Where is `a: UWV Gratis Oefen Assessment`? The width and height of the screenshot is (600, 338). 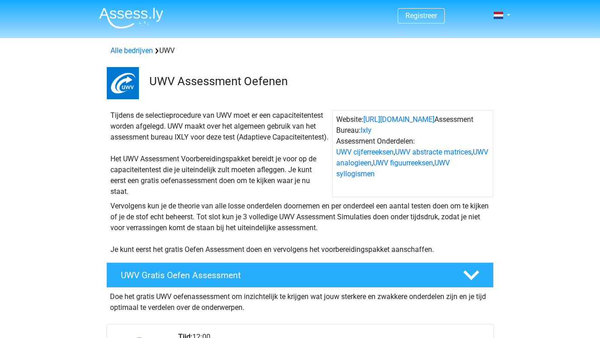
a: UWV Gratis Oefen Assessment is located at coordinates (300, 275).